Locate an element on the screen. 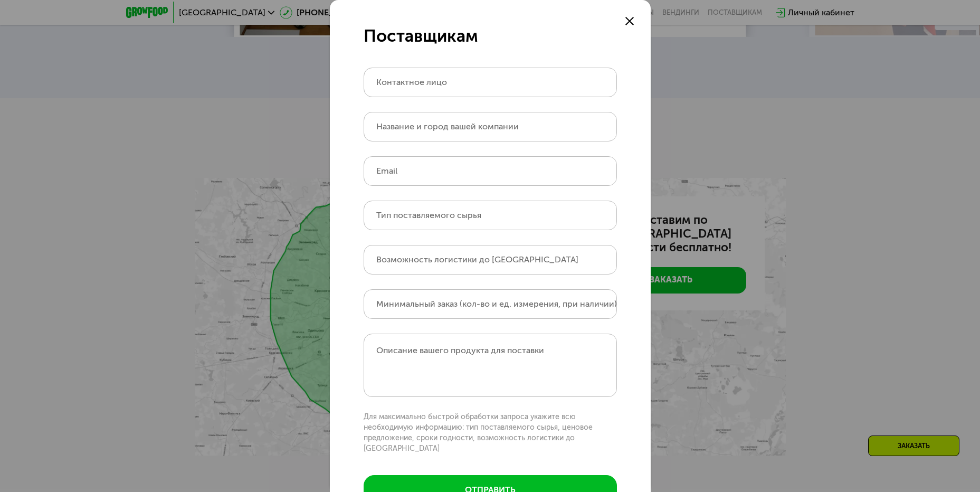 The image size is (980, 492). label: Тип поставляемого сырья is located at coordinates (428, 215).